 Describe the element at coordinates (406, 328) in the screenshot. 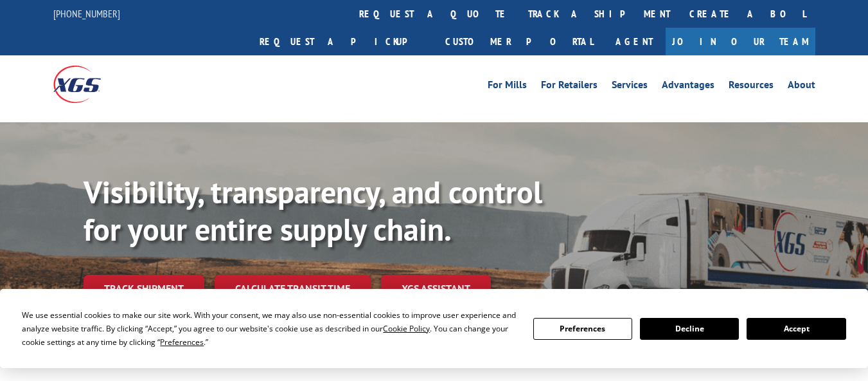

I see `span: Cookie Policy` at that location.